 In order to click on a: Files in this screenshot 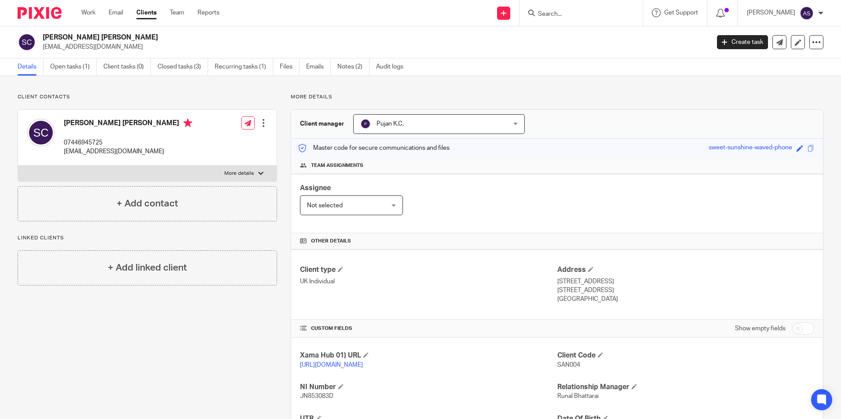, I will do `click(289, 67)`.